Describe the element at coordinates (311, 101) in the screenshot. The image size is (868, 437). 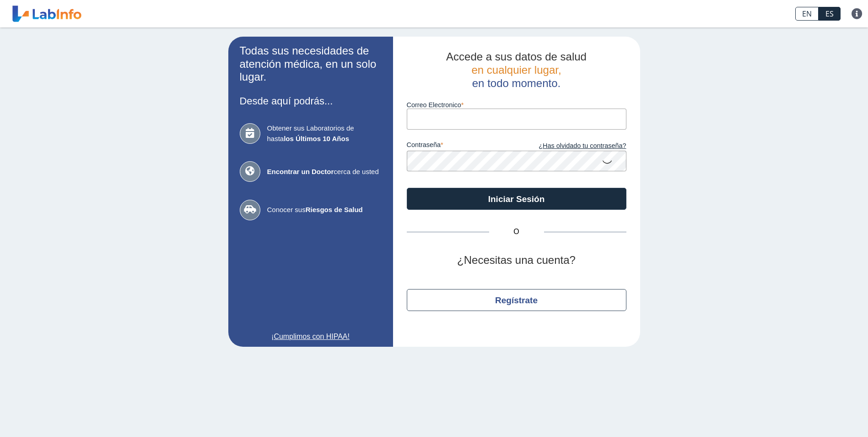
I see `h3: Desde aquí podrás...` at that location.